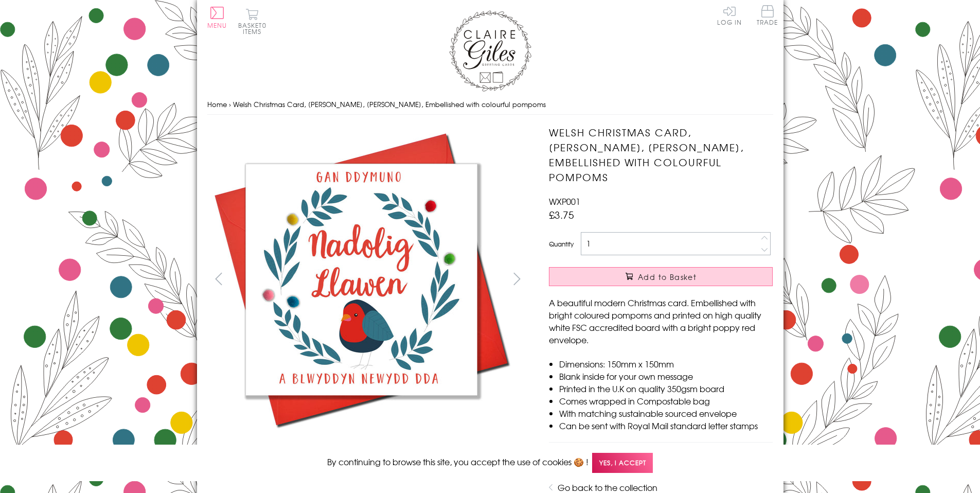 The width and height of the screenshot is (980, 493). Describe the element at coordinates (660, 277) in the screenshot. I see `button: Add to Basket` at that location.